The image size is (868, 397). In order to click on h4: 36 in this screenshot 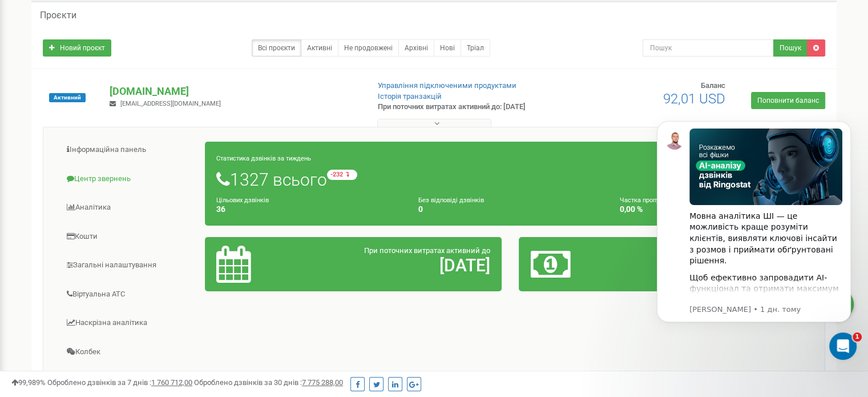, I will do `click(309, 209)`.